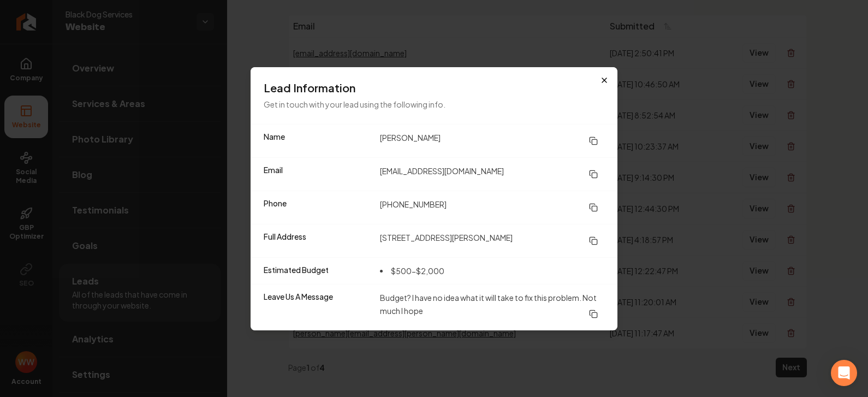 This screenshot has width=868, height=397. Describe the element at coordinates (434, 105) in the screenshot. I see `p: Get in touch with your lead using the following info.` at that location.